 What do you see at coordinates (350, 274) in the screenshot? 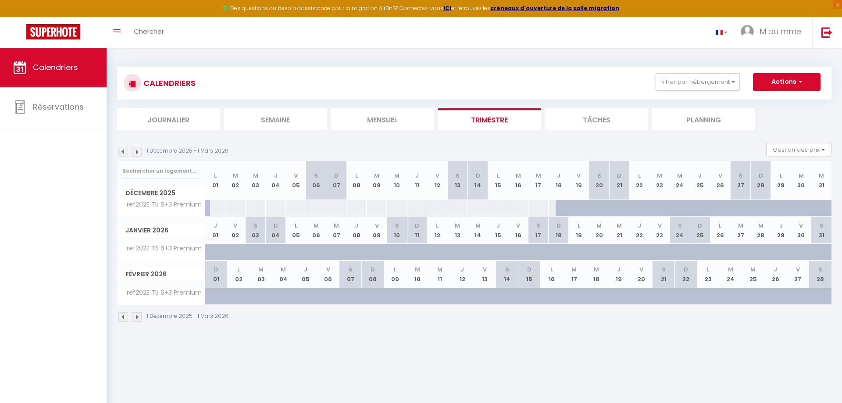
I see `th: 07` at bounding box center [350, 274].